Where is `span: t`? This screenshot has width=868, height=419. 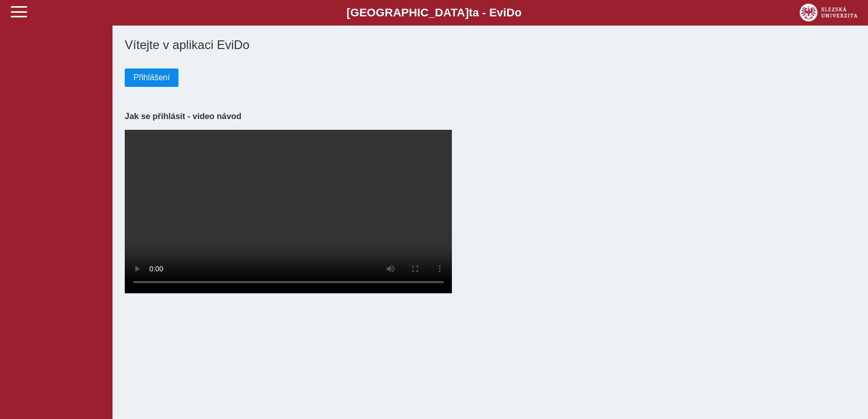
span: t is located at coordinates (470, 12).